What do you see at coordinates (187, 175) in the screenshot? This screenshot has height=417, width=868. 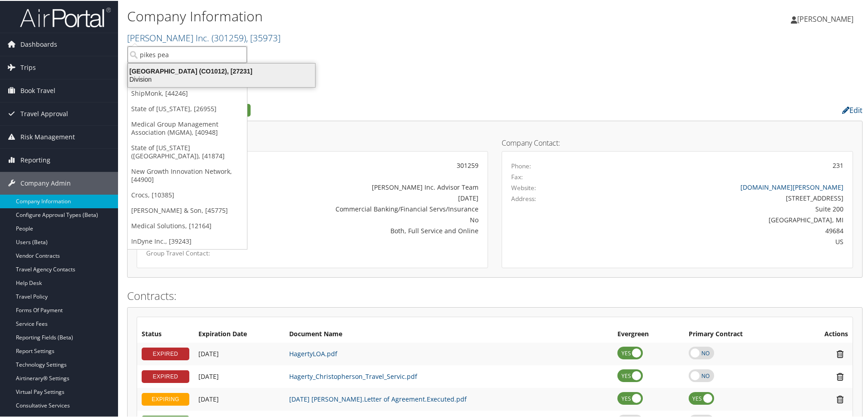 I see `a: New Growth Innovation Network, [44900]` at bounding box center [187, 175].